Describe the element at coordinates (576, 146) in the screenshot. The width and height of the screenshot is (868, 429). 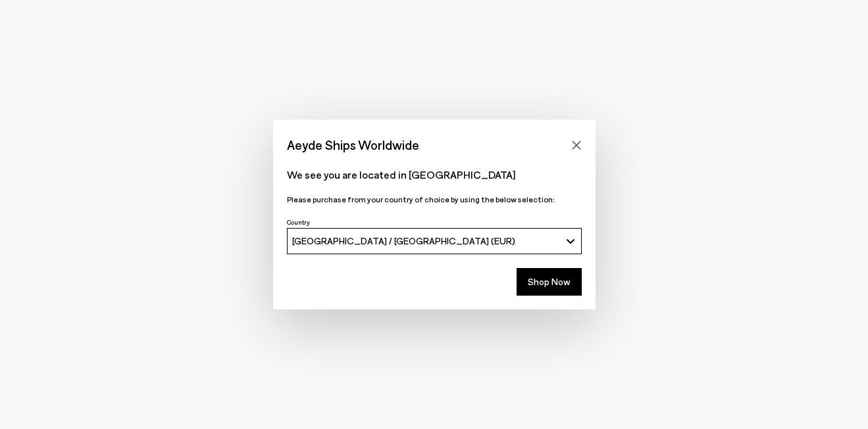
I see `button: Close` at that location.